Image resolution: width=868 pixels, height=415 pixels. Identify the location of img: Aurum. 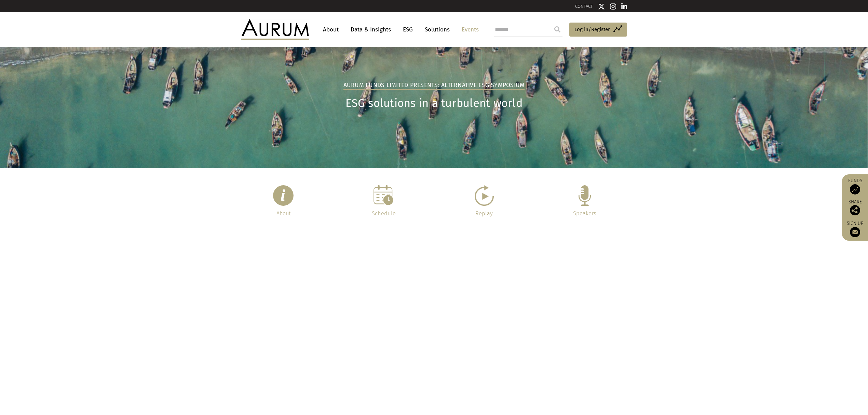
(275, 30).